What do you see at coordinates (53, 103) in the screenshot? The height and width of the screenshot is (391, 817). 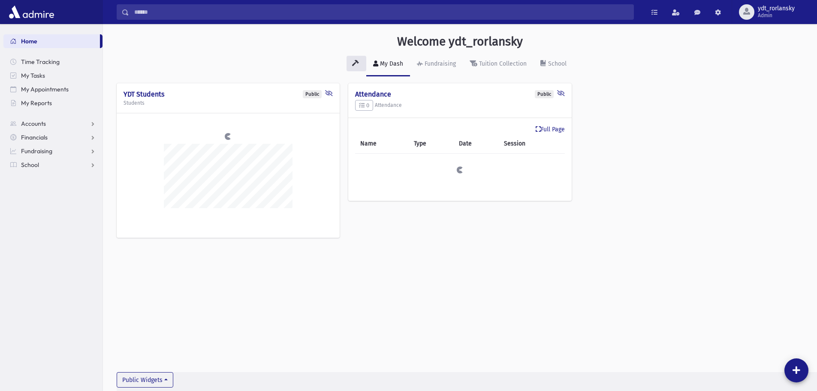 I see `a: My Reports` at bounding box center [53, 103].